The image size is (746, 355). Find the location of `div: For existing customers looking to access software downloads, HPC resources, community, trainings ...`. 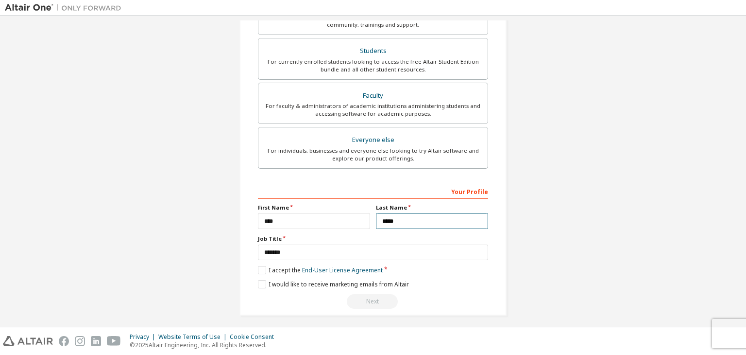

div: For existing customers looking to access software downloads, HPC resources, community, trainings ... is located at coordinates (373, 21).